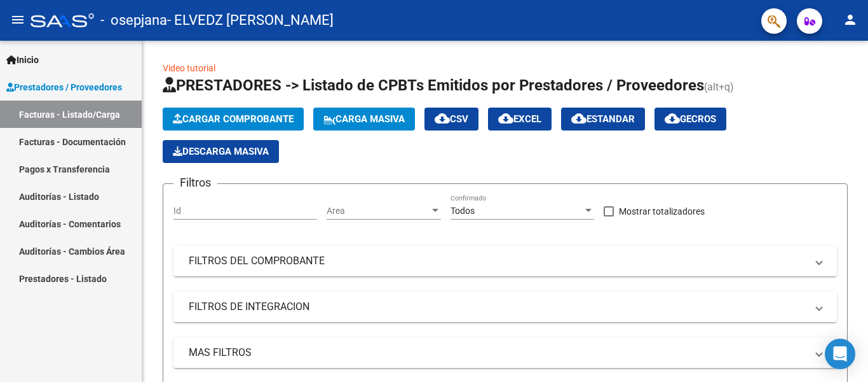 This screenshot has height=382, width=868. I want to click on mat-expansion-panel-header: FILTROS DE INTEGRACION, so click(505, 306).